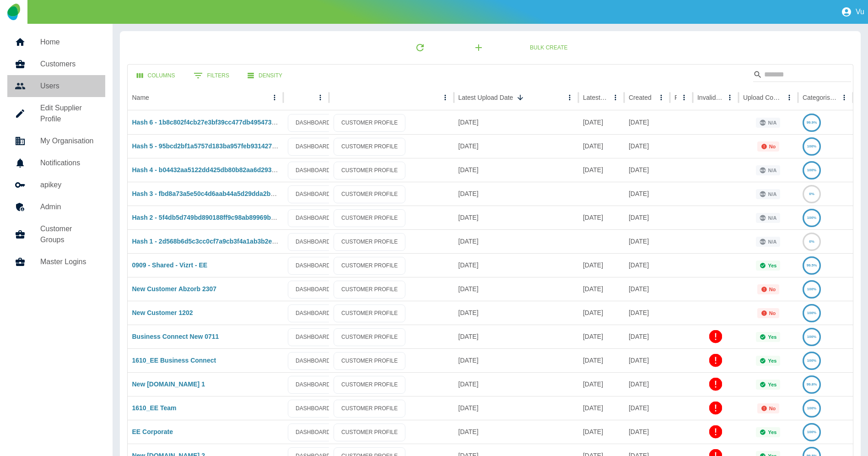 Image resolution: width=868 pixels, height=456 pixels. Describe the element at coordinates (647, 337) in the screenshot. I see `div: 12 Nov 2024` at that location.